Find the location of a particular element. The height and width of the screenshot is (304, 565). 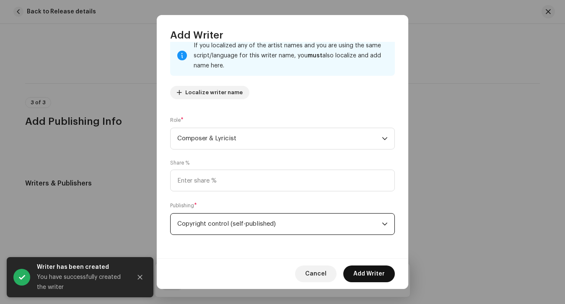

div: You have successfully created the writer is located at coordinates (81, 282).